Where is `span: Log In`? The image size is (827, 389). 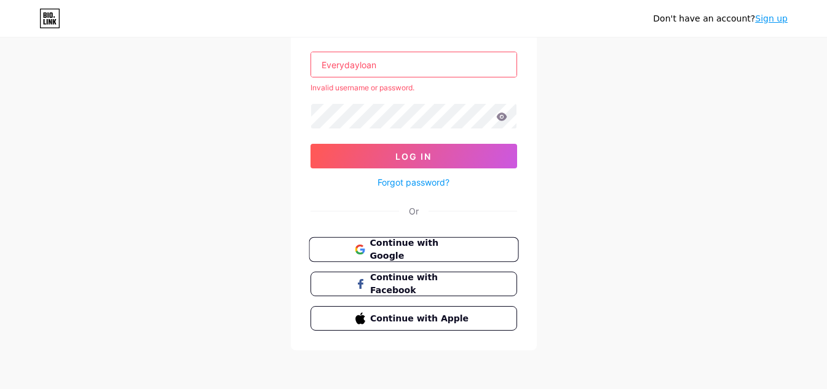 span: Log In is located at coordinates (413, 156).